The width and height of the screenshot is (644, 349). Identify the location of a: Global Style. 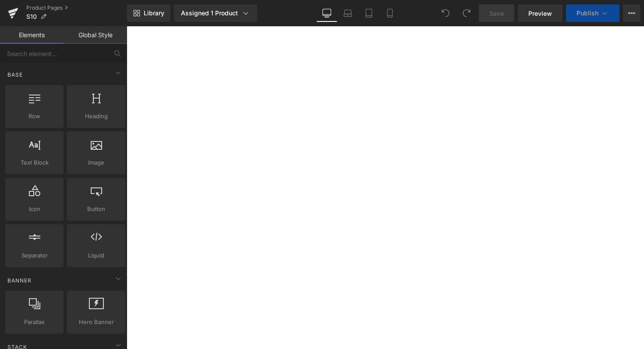
(95, 35).